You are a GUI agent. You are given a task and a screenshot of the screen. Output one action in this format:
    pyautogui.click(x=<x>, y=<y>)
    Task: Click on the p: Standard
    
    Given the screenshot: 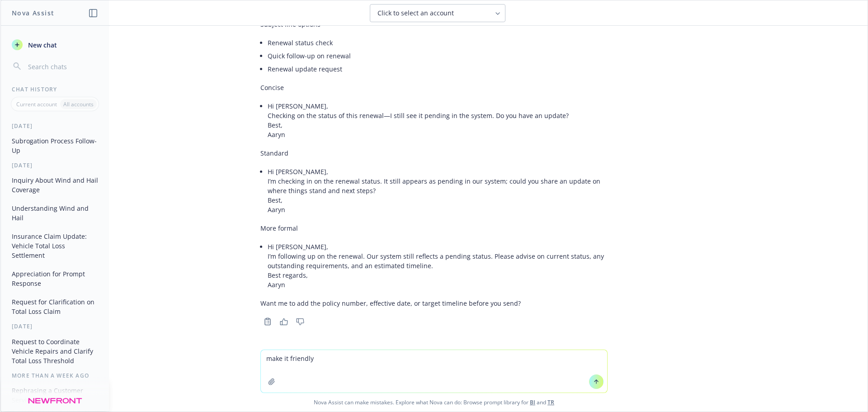 What is the action you would take?
    pyautogui.click(x=434, y=153)
    